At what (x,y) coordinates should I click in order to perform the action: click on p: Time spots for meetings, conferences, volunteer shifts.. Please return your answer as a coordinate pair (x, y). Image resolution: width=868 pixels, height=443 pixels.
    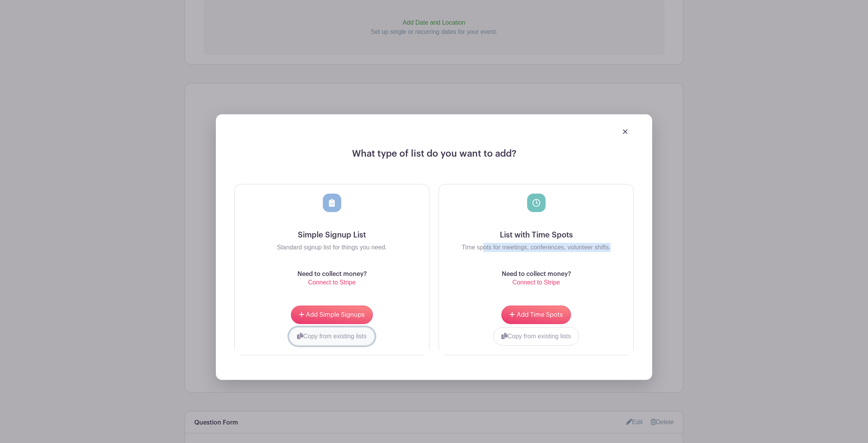
    Looking at the image, I should click on (536, 247).